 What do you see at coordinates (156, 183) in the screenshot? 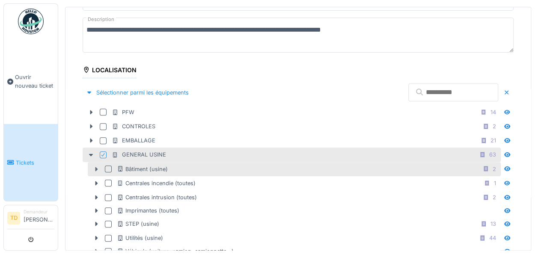
I see `div: Centrales incendie (toutes)` at bounding box center [156, 183].